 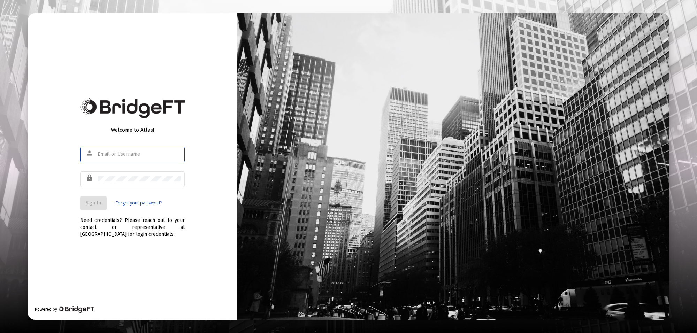 I want to click on mat-icon: lock, so click(x=90, y=178).